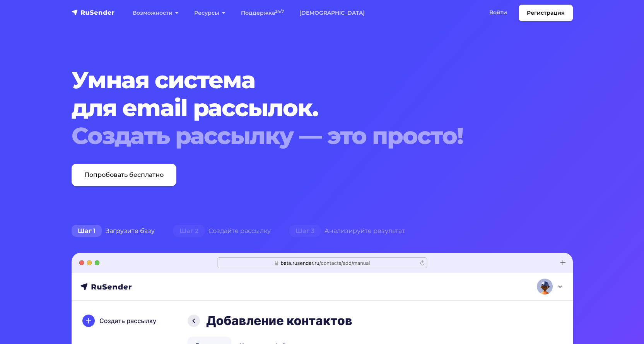  I want to click on a: Возможности, so click(155, 13).